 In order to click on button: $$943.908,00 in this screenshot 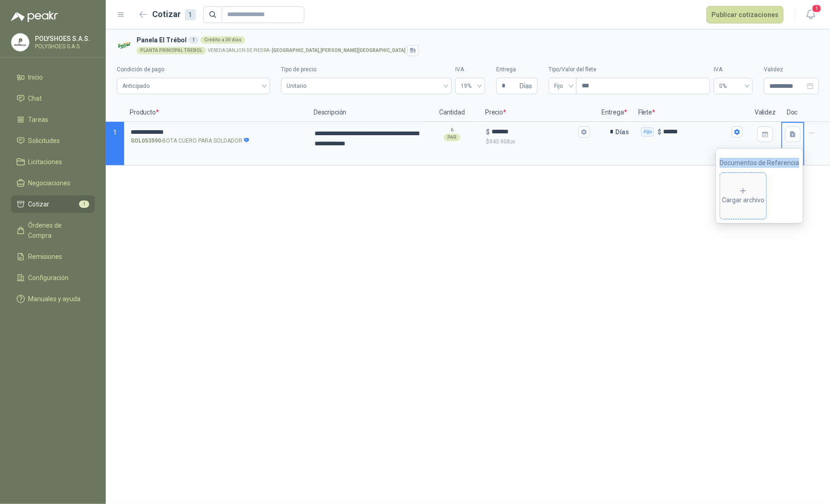, I will do `click(584, 132)`.